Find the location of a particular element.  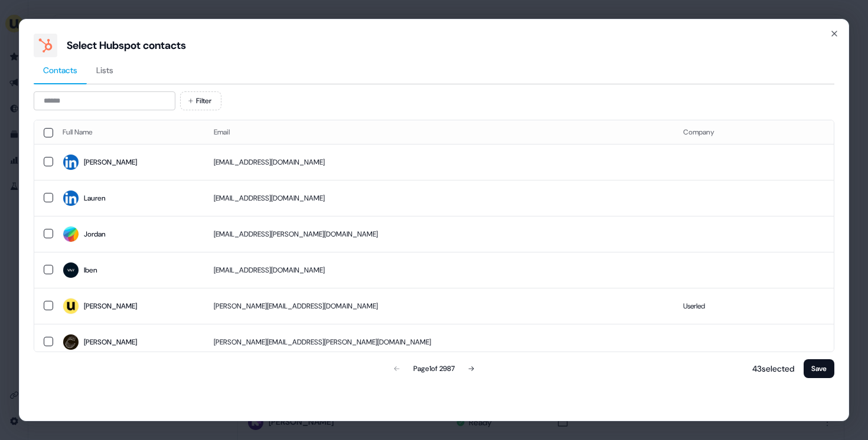

div: Select Hubspot contacts is located at coordinates (126, 46).